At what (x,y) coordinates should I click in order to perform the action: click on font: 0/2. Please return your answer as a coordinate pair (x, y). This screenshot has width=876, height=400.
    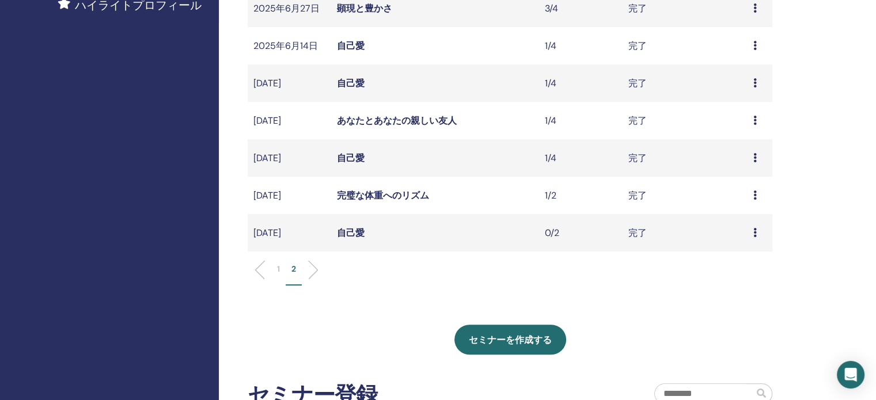
    Looking at the image, I should click on (551, 233).